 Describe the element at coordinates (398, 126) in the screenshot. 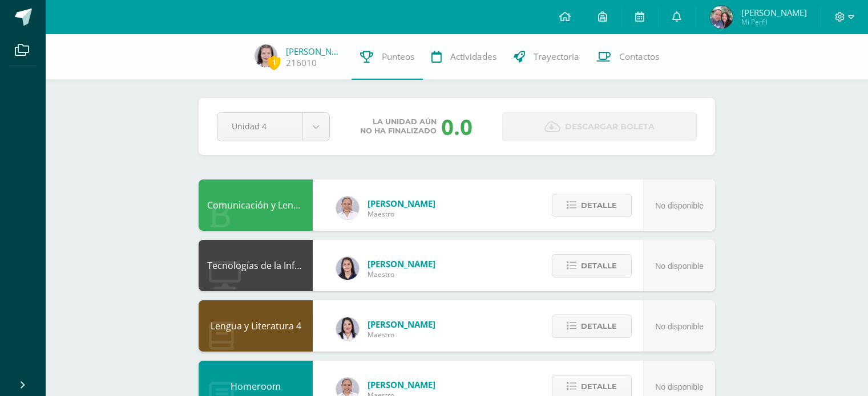

I see `span: La unidad aún no ha finalizado` at that location.